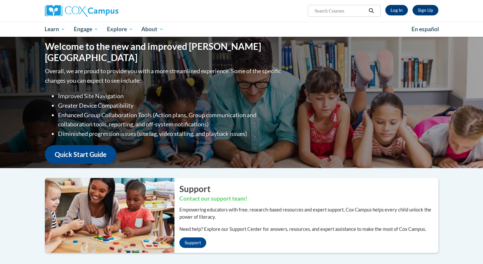  I want to click on h2: Support, so click(309, 189).